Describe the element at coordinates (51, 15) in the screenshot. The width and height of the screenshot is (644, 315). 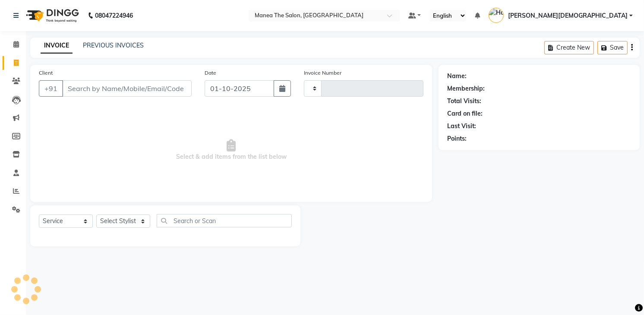
I see `img: logo` at that location.